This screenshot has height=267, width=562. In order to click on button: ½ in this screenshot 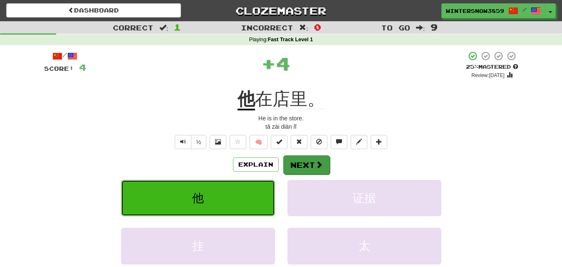, I will do `click(199, 142)`.